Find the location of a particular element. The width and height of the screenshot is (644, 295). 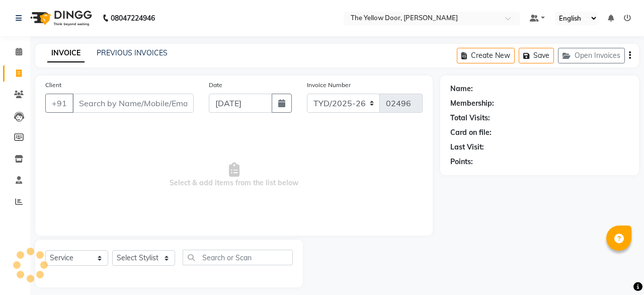

span: Select & add items from the list below is located at coordinates (234, 175).